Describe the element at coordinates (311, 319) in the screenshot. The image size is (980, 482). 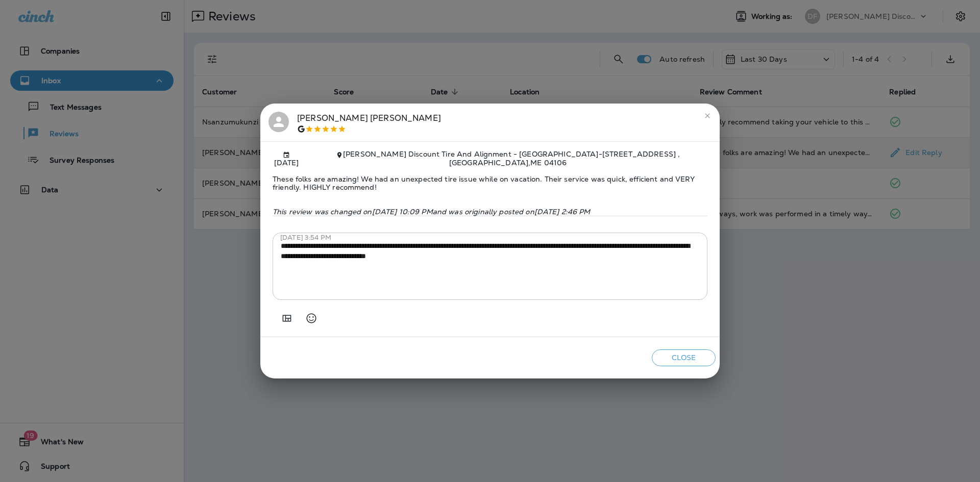
I see `button: Select an emoji` at that location.